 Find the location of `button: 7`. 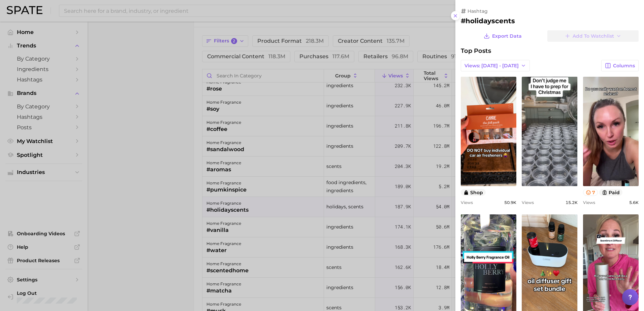

button: 7 is located at coordinates (590, 192).